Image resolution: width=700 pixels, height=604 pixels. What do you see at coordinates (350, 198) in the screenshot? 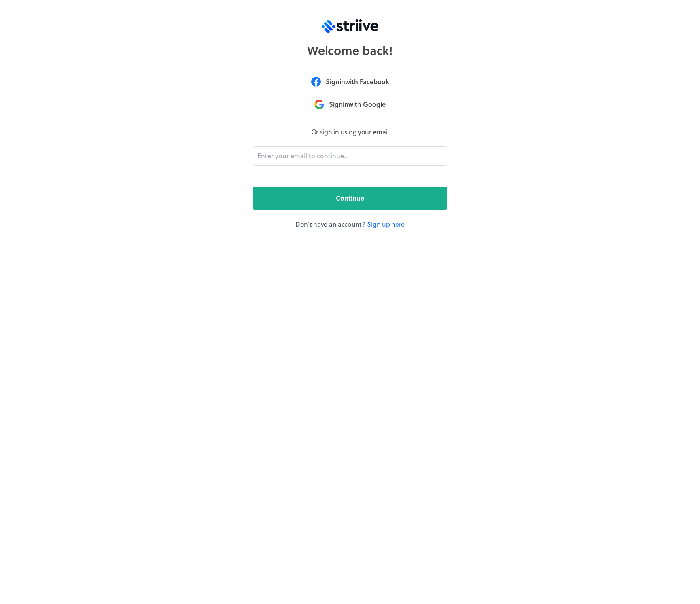
I see `span: Continue` at bounding box center [350, 198].